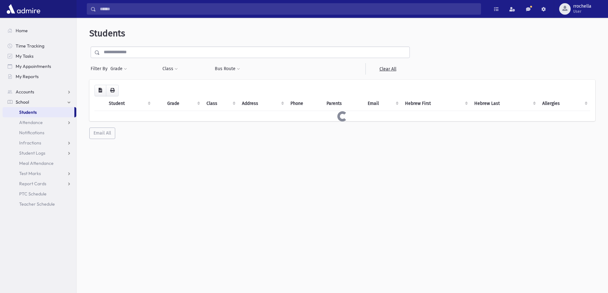 The image size is (608, 293). I want to click on th: Hebrew Last, so click(504, 104).